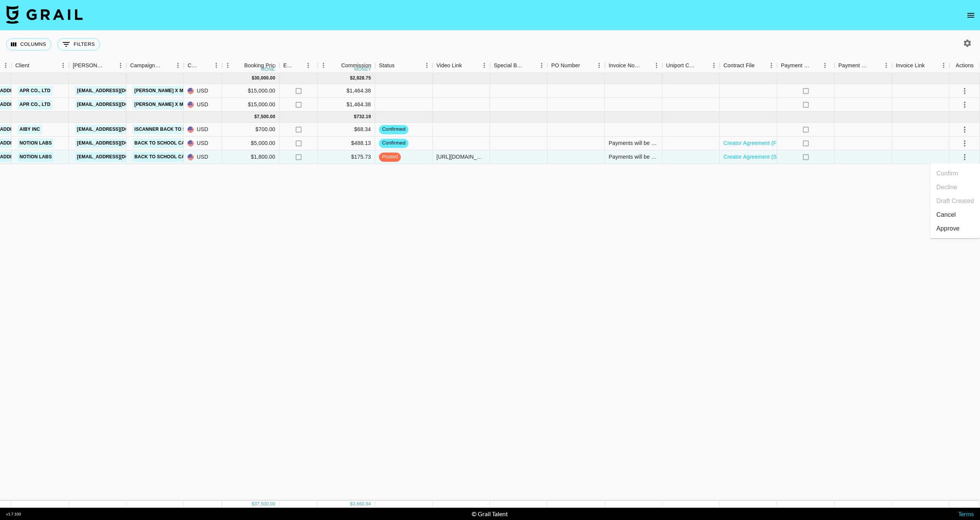  Describe the element at coordinates (910, 65) in the screenshot. I see `div: Invoice Link` at that location.